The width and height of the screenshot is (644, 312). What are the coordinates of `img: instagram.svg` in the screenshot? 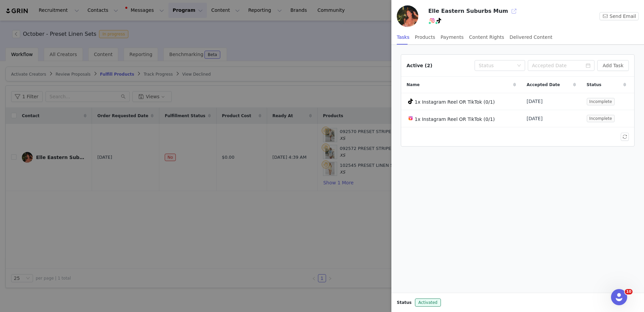 It's located at (432, 21).